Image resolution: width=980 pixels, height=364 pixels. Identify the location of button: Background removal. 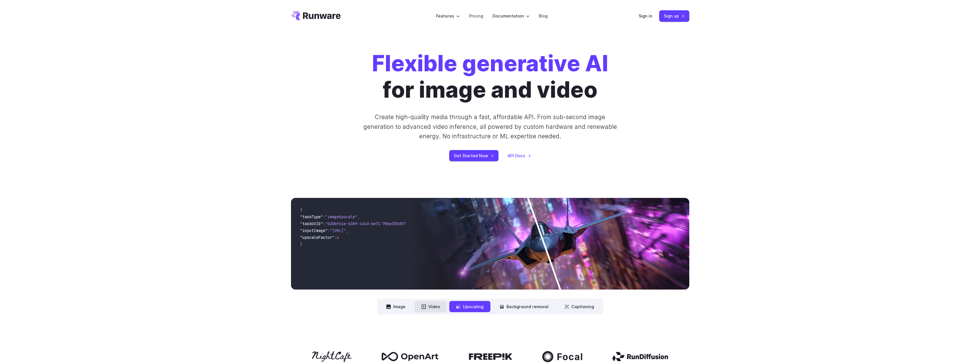
(524, 307).